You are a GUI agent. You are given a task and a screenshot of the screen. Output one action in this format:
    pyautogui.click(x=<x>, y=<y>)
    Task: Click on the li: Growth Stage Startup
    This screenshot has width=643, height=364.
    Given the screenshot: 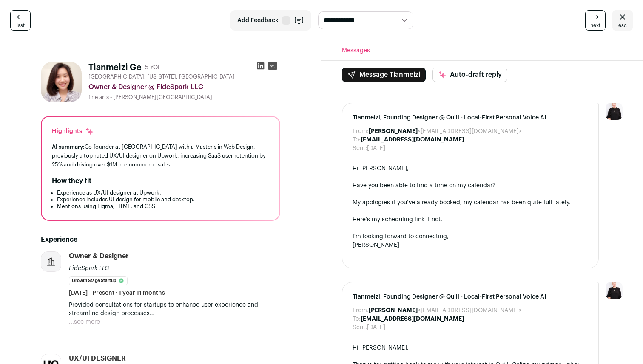 What is the action you would take?
    pyautogui.click(x=98, y=281)
    